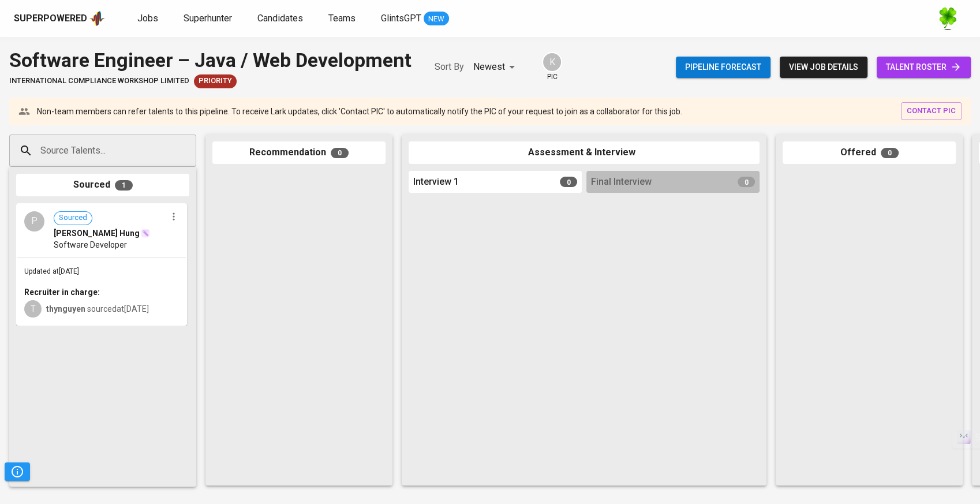  Describe the element at coordinates (552, 61) in the screenshot. I see `div: K` at that location.